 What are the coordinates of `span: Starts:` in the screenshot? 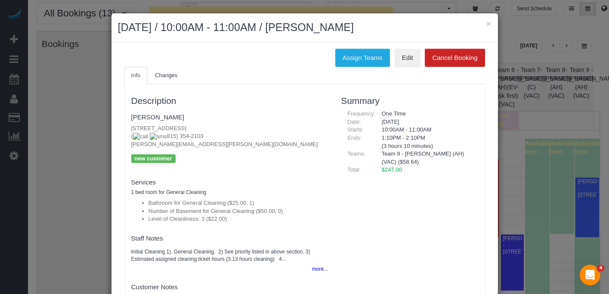 It's located at (356, 129).